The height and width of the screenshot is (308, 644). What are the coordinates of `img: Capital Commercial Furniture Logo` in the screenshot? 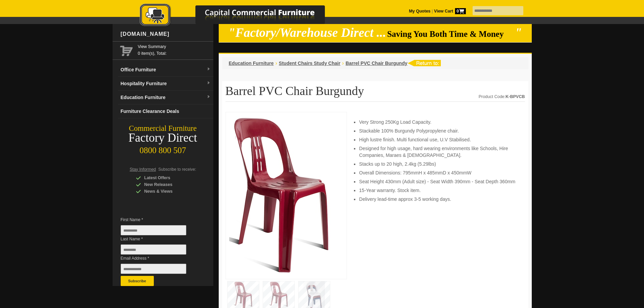 It's located at (239, 16).